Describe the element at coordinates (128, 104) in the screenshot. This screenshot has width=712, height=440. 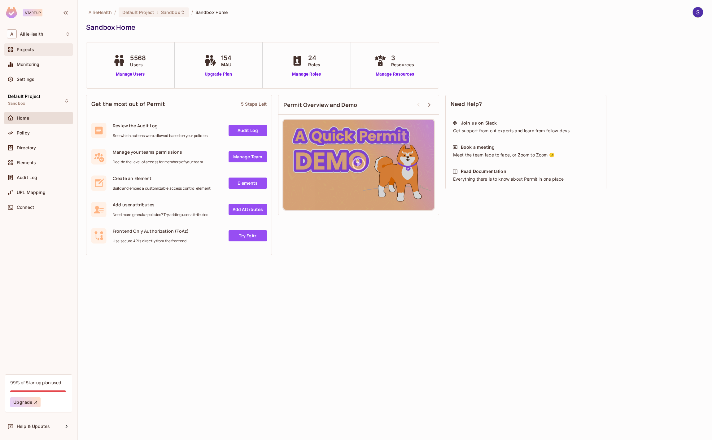
I see `span: Get the most out of Permit` at that location.